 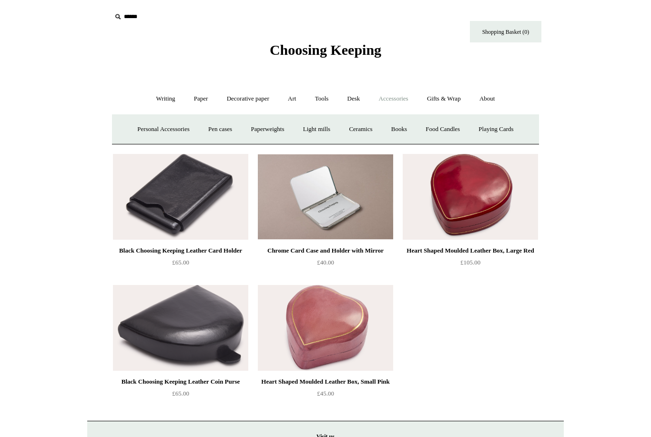 What do you see at coordinates (353, 99) in the screenshot?
I see `a: Desk` at bounding box center [353, 99].